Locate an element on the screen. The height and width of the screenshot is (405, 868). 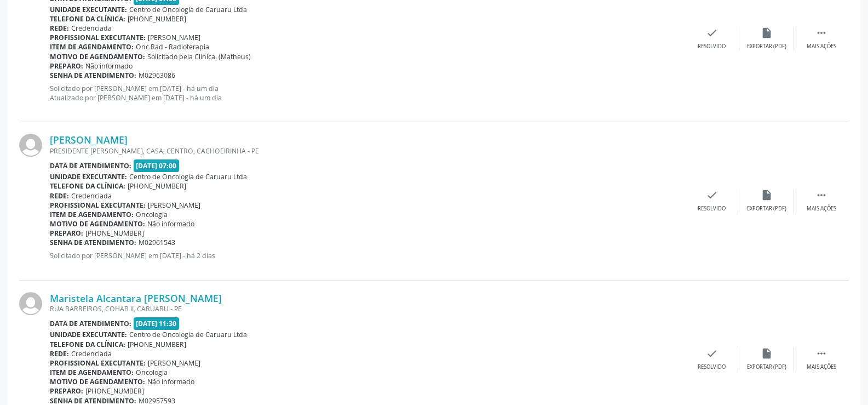
span: M02963086 is located at coordinates (157, 75).